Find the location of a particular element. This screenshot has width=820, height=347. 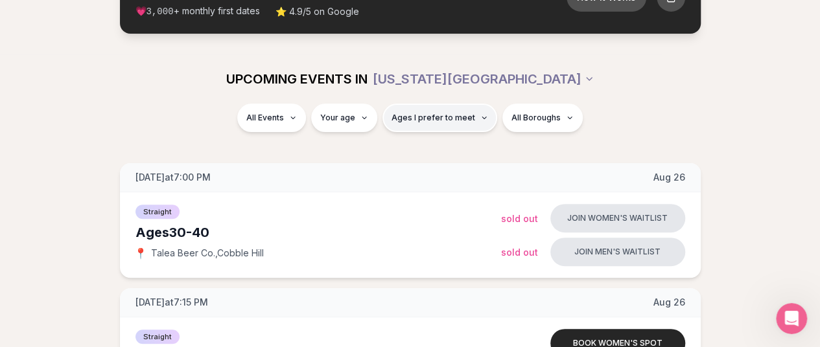

a: Join men's waitlist is located at coordinates (618, 252).